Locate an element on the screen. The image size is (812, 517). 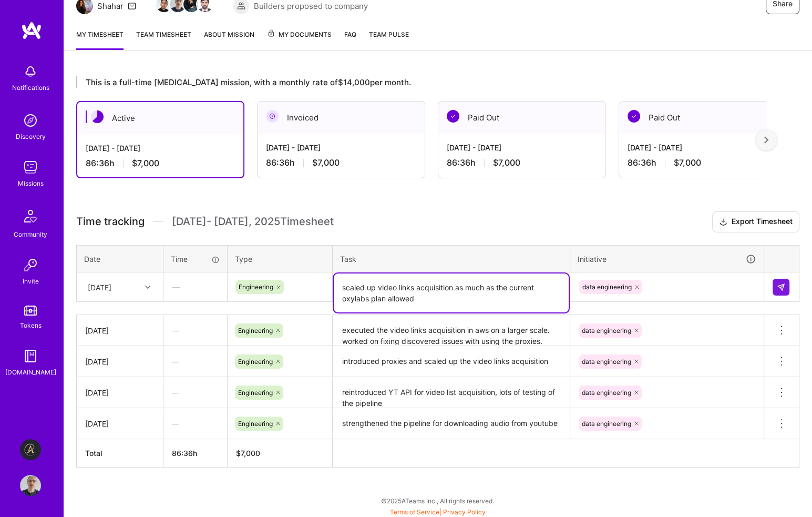
img: Community is located at coordinates (31, 216).